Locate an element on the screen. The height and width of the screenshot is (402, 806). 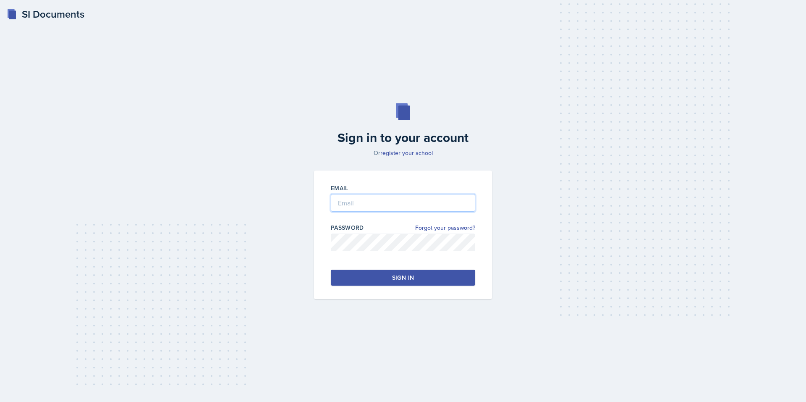
p: Or is located at coordinates (403, 153).